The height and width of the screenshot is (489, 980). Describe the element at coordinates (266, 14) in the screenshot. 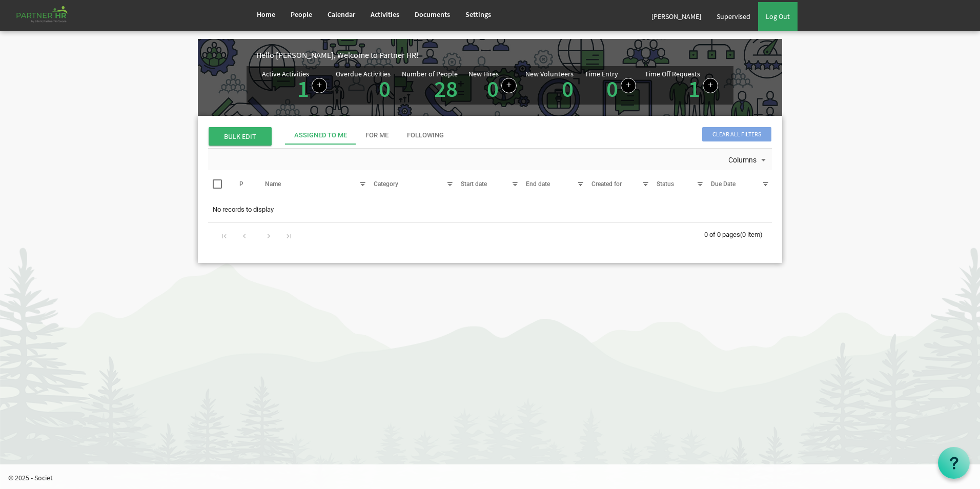

I see `span: Home` at that location.